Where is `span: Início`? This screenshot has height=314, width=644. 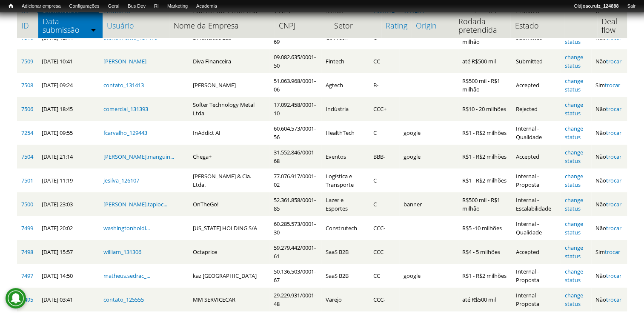
span: Início is located at coordinates (11, 6).